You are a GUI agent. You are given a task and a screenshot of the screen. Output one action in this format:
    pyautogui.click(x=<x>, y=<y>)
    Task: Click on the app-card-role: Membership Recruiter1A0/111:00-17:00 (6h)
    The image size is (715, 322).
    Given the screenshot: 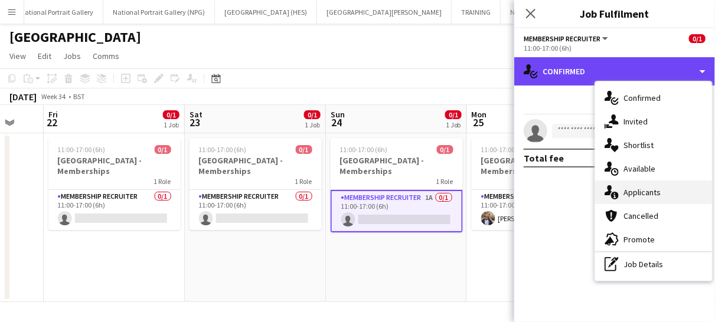 What is the action you would take?
    pyautogui.click(x=396, y=211)
    